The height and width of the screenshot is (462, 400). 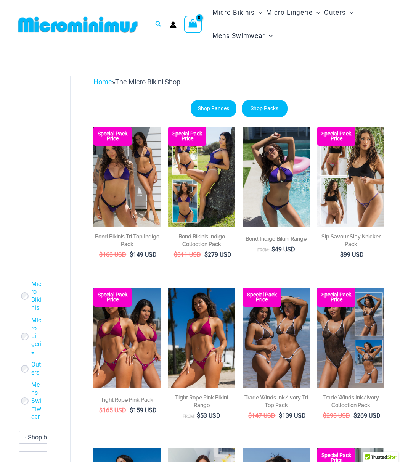 What do you see at coordinates (283, 249) in the screenshot?
I see `bdi: 49 USD` at bounding box center [283, 249].